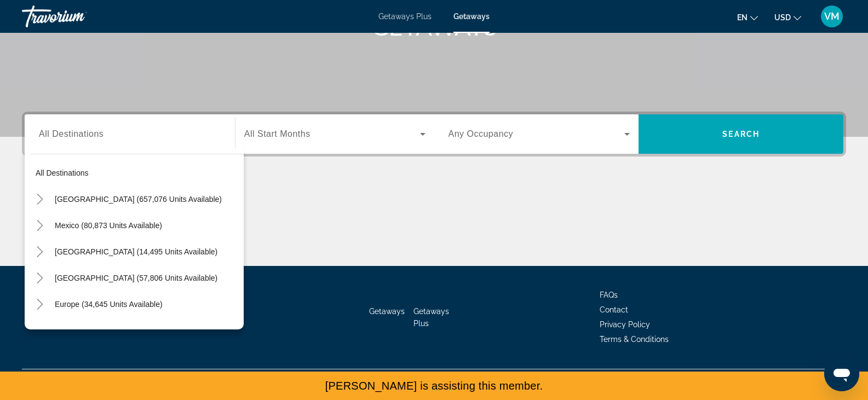 This screenshot has width=868, height=400. Describe the element at coordinates (39, 304) in the screenshot. I see `button: Toggle Europe (34,645 units available)` at that location.